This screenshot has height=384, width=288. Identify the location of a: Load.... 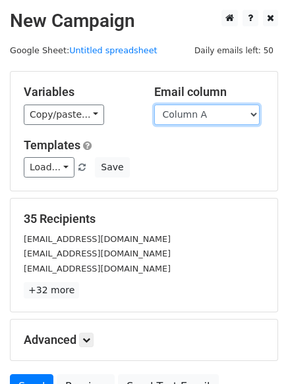
(49, 167).